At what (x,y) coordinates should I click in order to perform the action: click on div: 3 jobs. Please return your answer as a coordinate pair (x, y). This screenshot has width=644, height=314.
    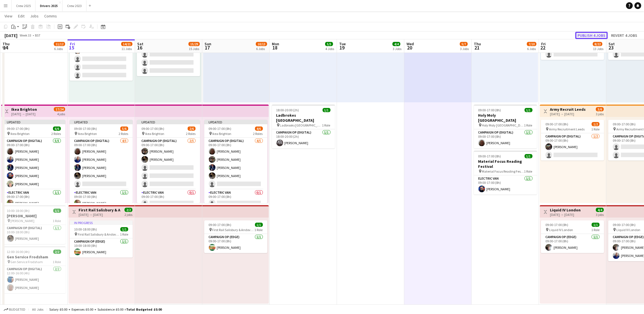
    Looking at the image, I should click on (600, 114).